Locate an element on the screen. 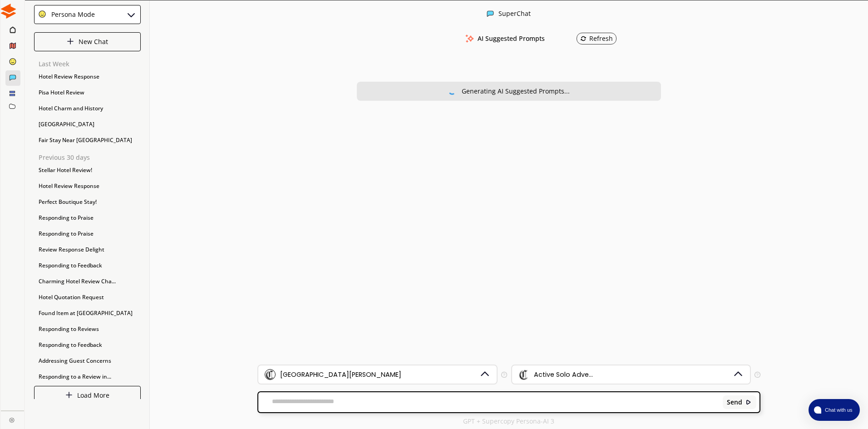 The image size is (868, 429). img: Audience Icon is located at coordinates (524, 375).